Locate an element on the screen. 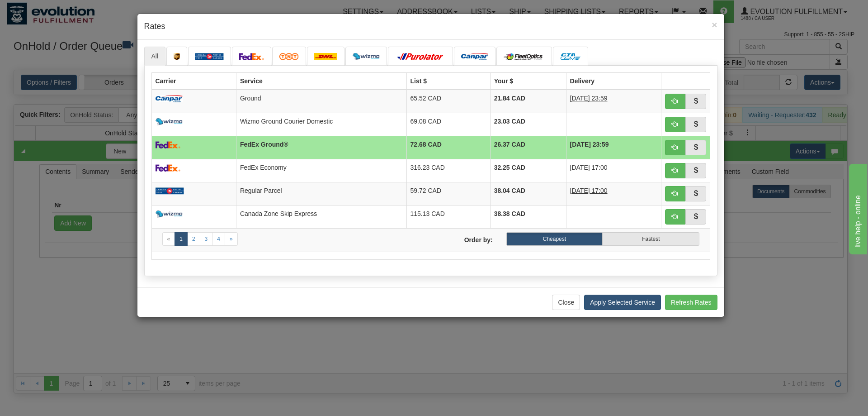  td: Ground is located at coordinates (321, 101).